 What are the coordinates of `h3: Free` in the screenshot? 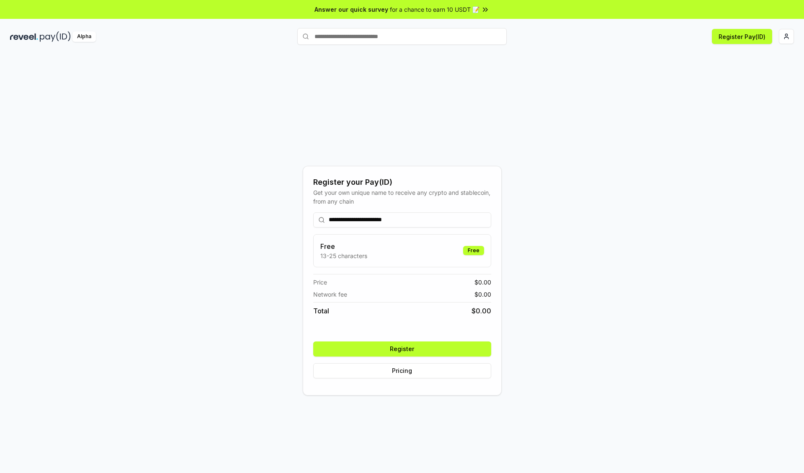 It's located at (344, 246).